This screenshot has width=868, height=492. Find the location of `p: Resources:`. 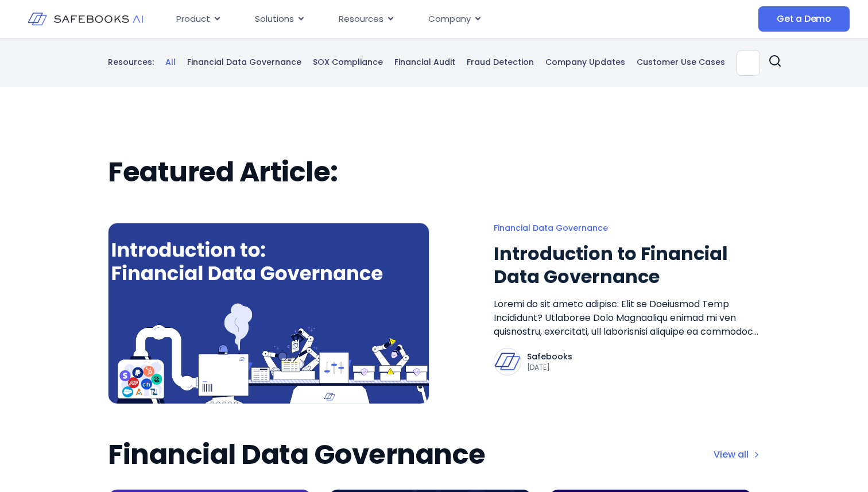

p: Resources: is located at coordinates (131, 62).